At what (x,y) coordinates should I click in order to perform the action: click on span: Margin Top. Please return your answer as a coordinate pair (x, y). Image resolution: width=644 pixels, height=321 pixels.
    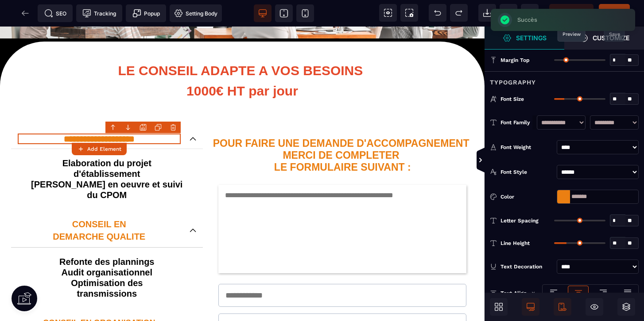
    Looking at the image, I should click on (515, 60).